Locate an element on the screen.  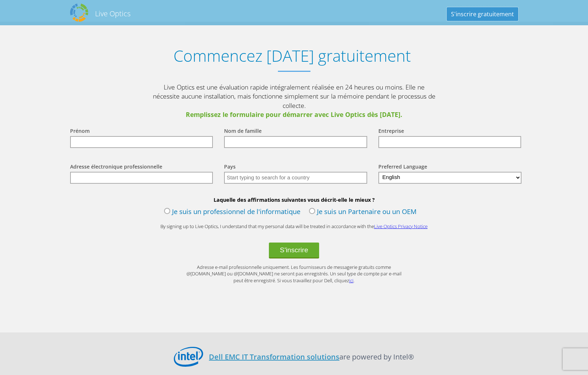
label: Je suis un professionnel de l'informatique is located at coordinates (232, 212).